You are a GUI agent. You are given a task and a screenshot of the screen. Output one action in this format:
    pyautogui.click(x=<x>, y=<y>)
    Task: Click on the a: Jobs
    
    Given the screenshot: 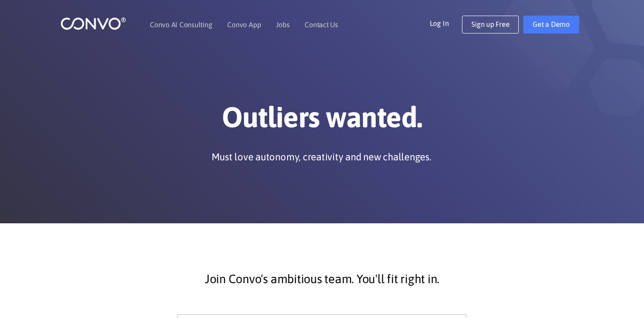 What is the action you would take?
    pyautogui.click(x=283, y=25)
    